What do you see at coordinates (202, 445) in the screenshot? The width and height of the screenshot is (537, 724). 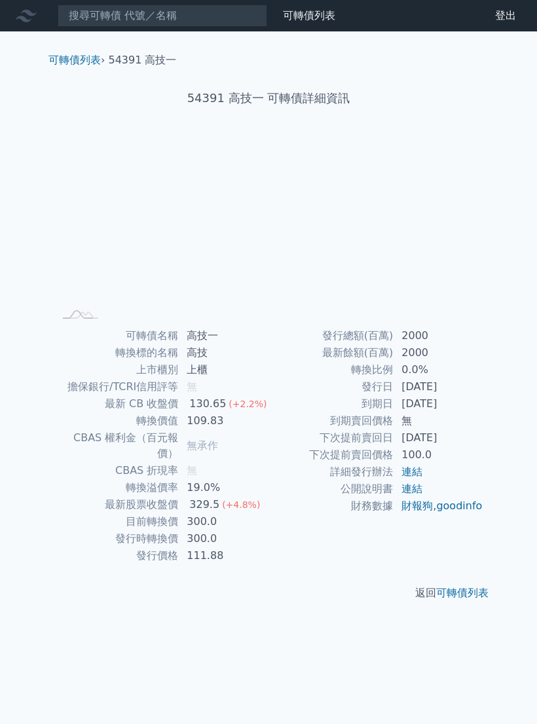 I see `span: 無承作` at bounding box center [202, 445].